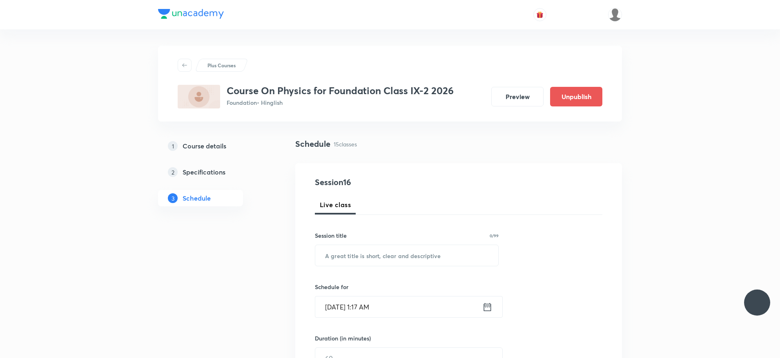 This screenshot has width=780, height=358. What do you see at coordinates (173, 146) in the screenshot?
I see `p: 1` at bounding box center [173, 146].